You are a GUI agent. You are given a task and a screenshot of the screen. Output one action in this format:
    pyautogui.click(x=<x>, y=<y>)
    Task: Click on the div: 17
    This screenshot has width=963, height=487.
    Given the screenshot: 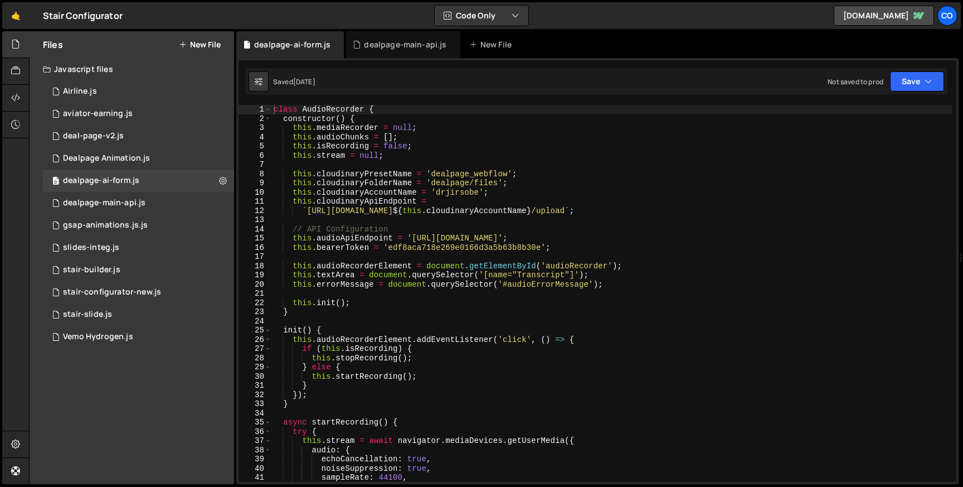 What is the action you would take?
    pyautogui.click(x=255, y=256)
    